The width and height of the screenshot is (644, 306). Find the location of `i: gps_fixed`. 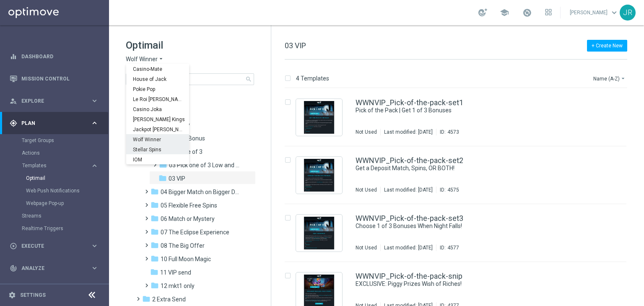

i: gps_fixed is located at coordinates (13, 123).